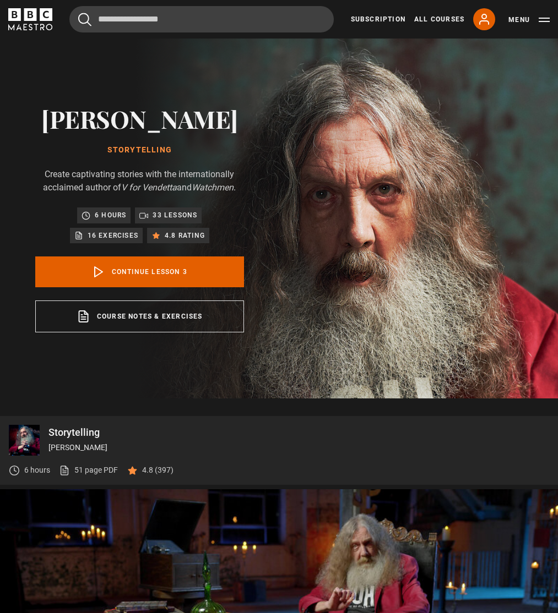  I want to click on button: Toggle navigation, so click(528, 20).